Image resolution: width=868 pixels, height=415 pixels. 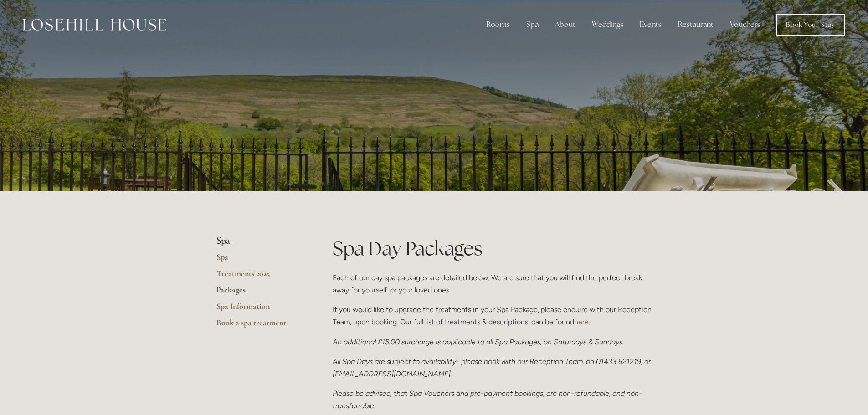 I want to click on div: Weddings, so click(x=607, y=24).